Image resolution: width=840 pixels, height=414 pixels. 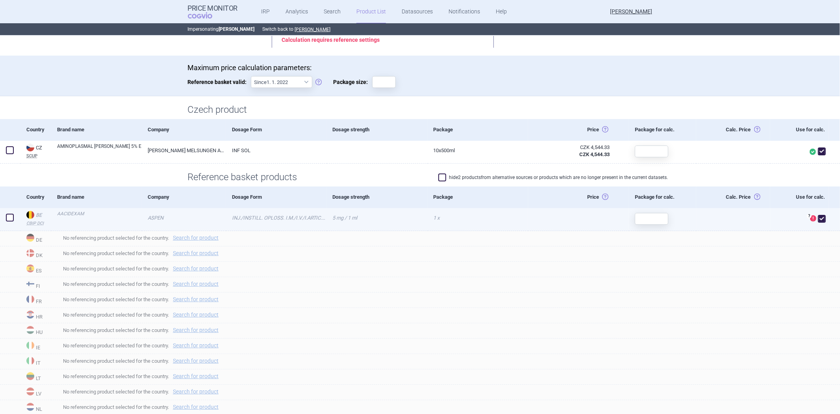 What do you see at coordinates (478, 217) in the screenshot?
I see `a: 1 x` at bounding box center [478, 217].